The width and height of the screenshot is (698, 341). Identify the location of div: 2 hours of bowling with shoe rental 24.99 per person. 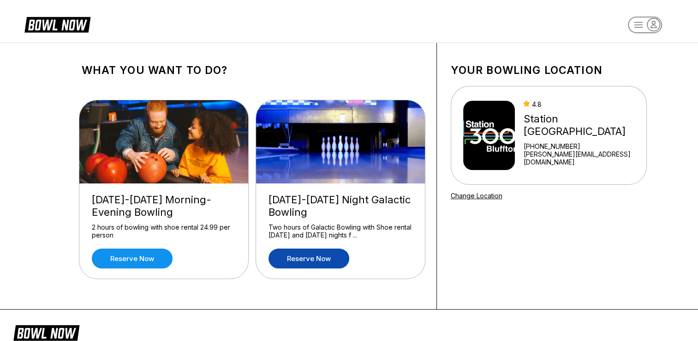
(164, 231).